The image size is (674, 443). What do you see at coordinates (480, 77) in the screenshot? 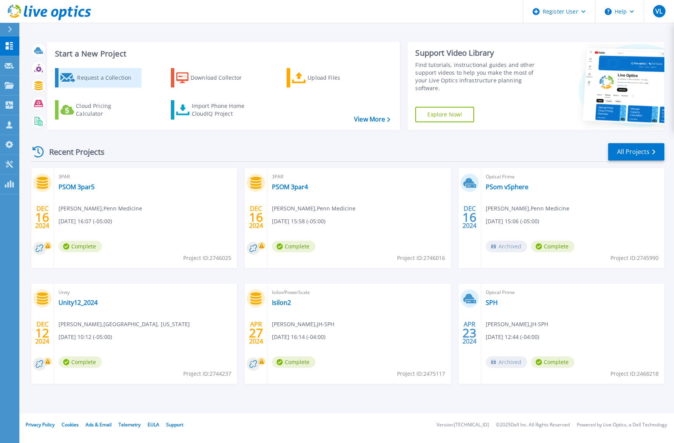
I see `div: Find tutorials, instructional guides and other support videos to help you make the most of your L...` at bounding box center [480, 77].